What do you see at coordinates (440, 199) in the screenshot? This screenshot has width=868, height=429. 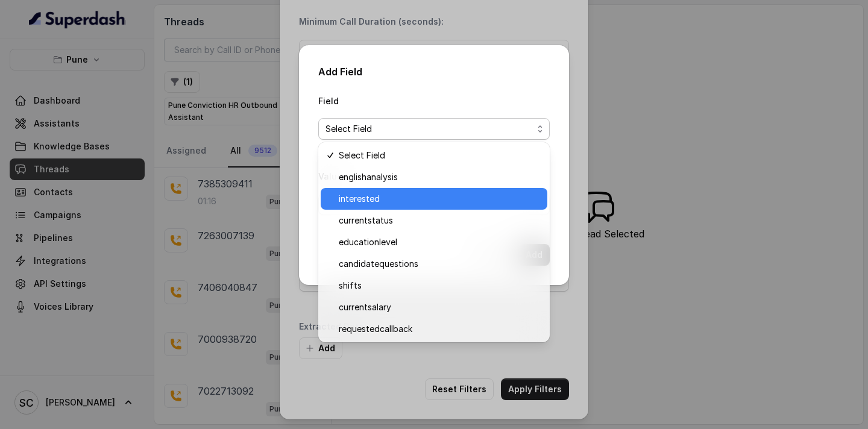 I see `span: interested` at bounding box center [440, 199].